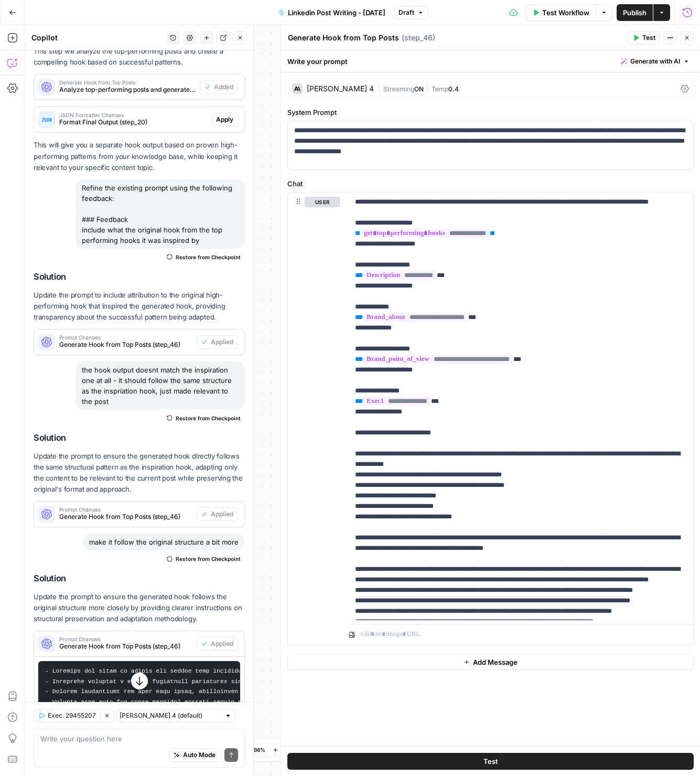 The image size is (700, 776). Describe the element at coordinates (219, 87) in the screenshot. I see `button: Added` at that location.